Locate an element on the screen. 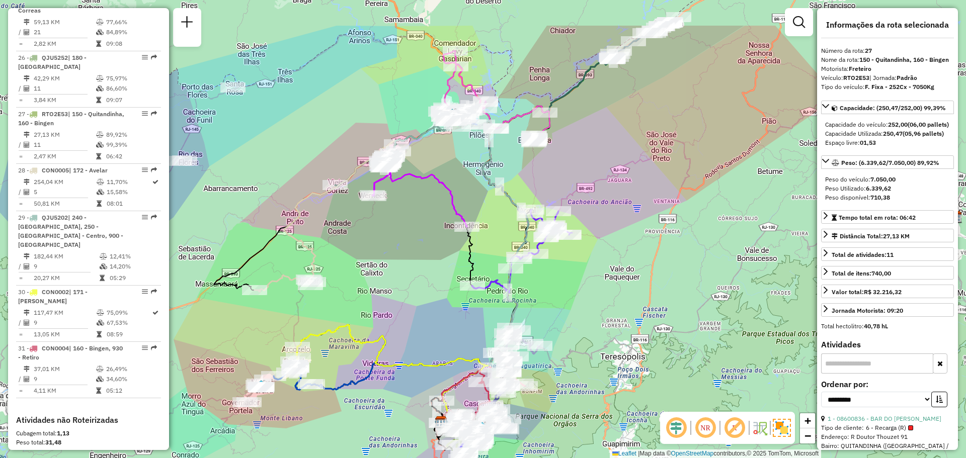  a: Leaflet is located at coordinates (625, 454).